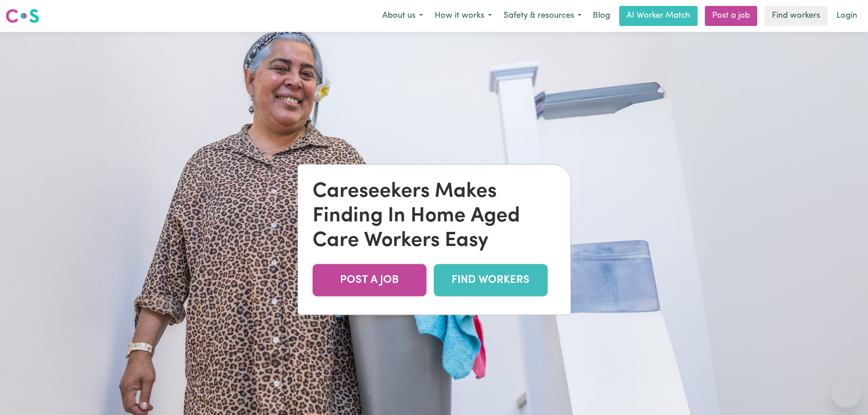  I want to click on a: AI Worker Match, so click(659, 16).